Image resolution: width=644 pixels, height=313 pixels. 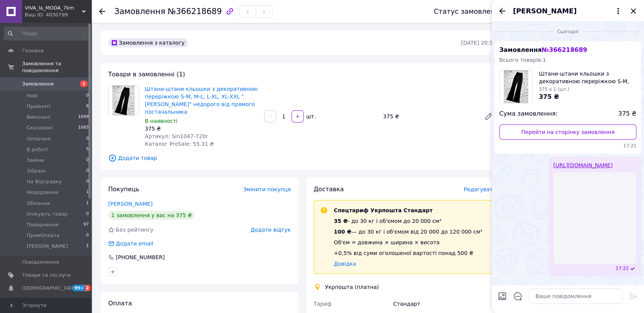 What do you see at coordinates (195, 12) in the screenshot?
I see `span: №366218689` at bounding box center [195, 12].